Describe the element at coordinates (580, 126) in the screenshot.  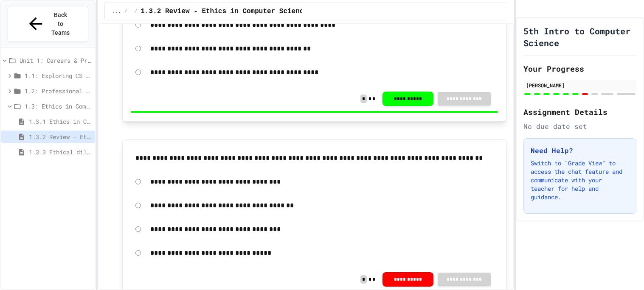
I see `div: No due date set` at that location.